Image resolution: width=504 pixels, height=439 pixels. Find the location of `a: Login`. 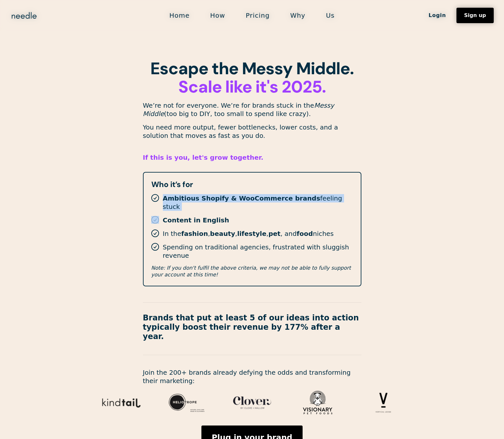

a: Login is located at coordinates (437, 15).